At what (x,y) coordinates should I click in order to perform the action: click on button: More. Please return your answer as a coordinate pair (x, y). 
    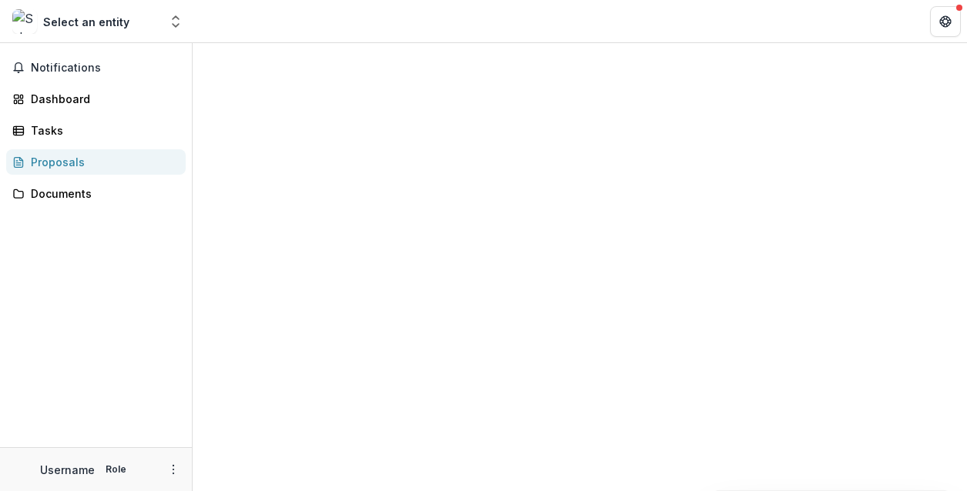
    Looking at the image, I should click on (173, 470).